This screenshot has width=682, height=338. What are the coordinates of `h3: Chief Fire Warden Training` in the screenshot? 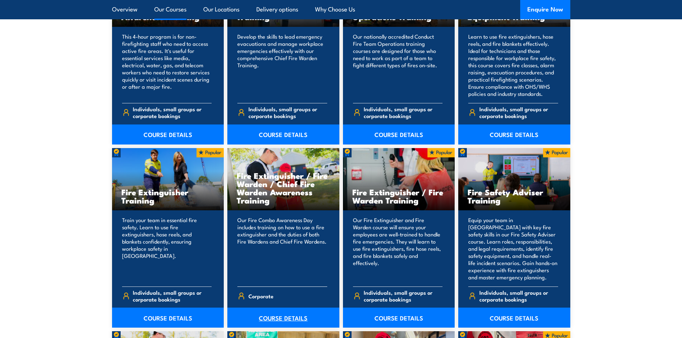 It's located at (283, 13).